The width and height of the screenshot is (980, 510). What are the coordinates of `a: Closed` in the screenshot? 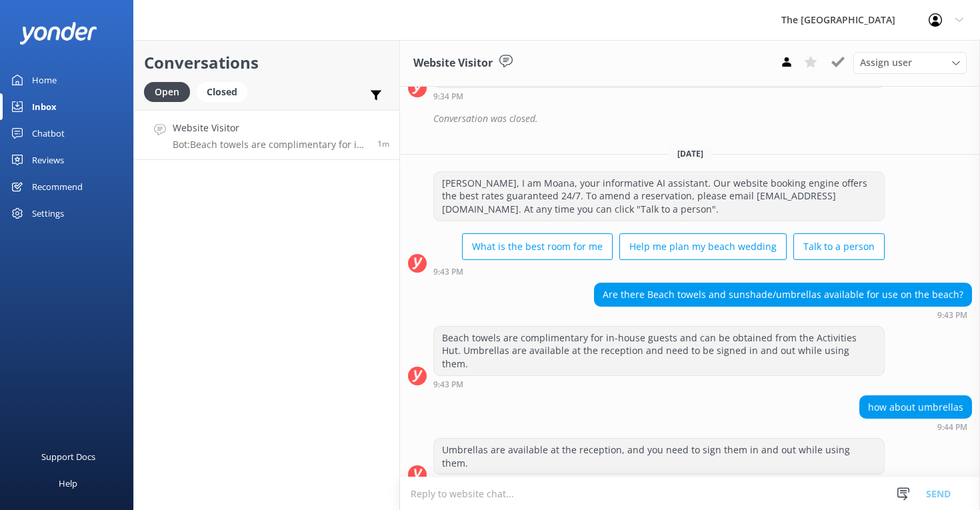 It's located at (225, 91).